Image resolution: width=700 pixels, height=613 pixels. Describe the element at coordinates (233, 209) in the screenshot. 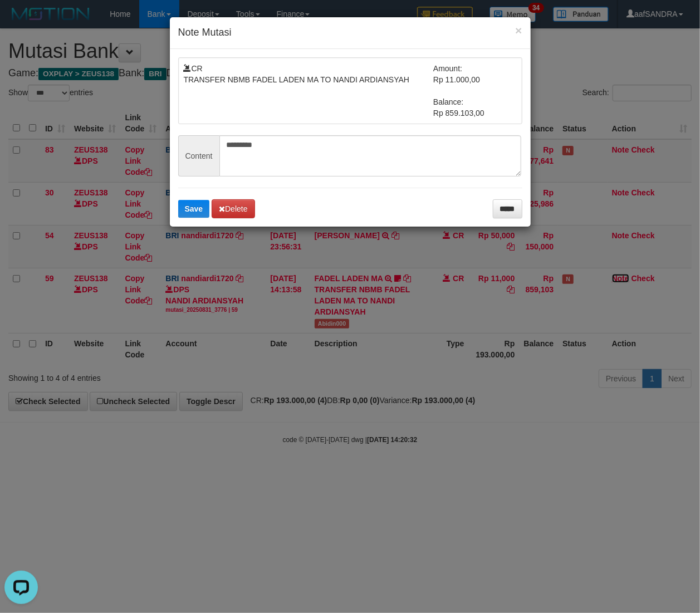

I see `button: Delete` at that location.